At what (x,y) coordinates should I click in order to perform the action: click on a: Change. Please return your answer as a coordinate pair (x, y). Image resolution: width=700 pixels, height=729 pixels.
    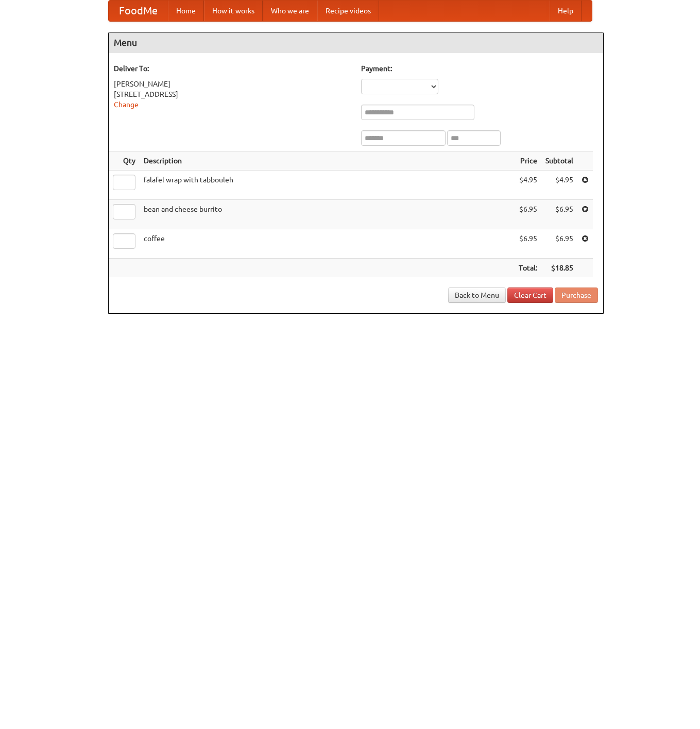
    Looking at the image, I should click on (126, 105).